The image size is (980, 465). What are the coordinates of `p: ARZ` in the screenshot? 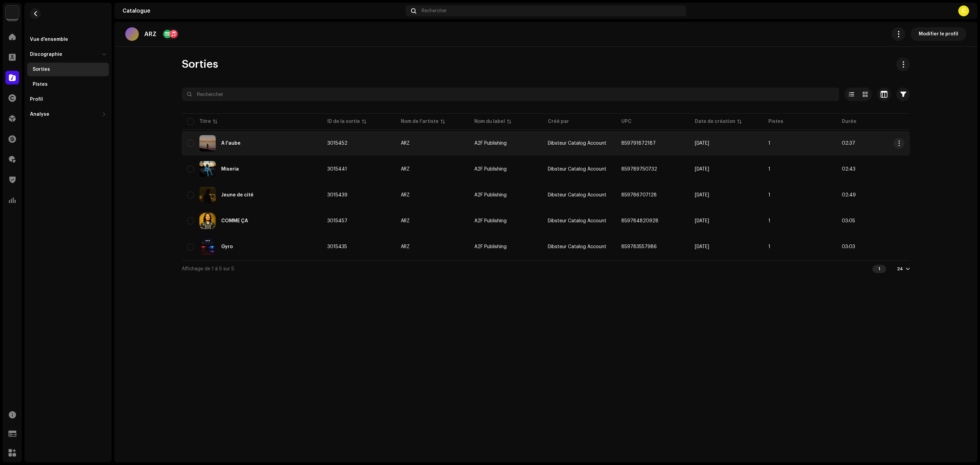 It's located at (150, 34).